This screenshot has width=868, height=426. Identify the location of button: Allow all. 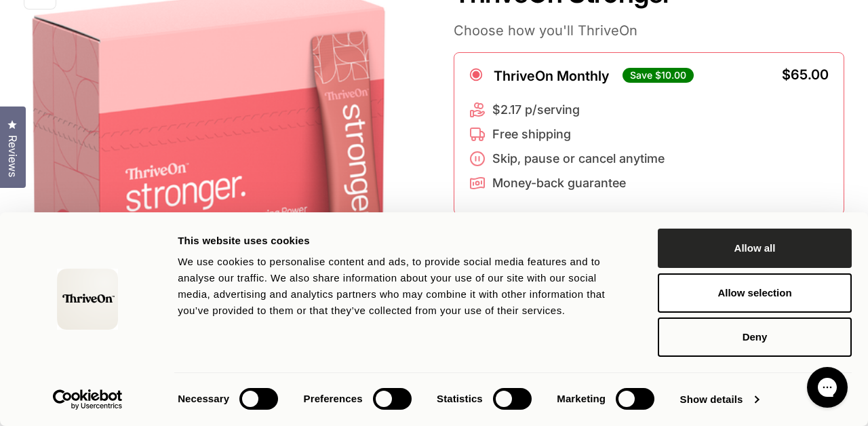
(755, 248).